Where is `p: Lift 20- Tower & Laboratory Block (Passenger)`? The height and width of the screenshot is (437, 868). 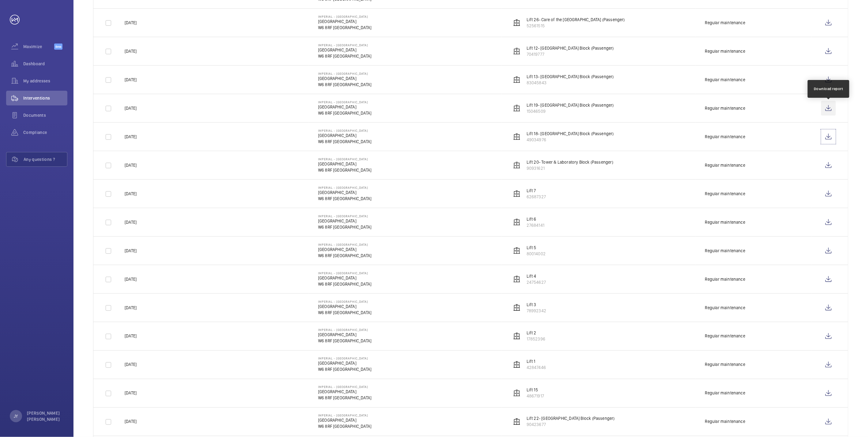 p: Lift 20- Tower & Laboratory Block (Passenger) is located at coordinates (570, 162).